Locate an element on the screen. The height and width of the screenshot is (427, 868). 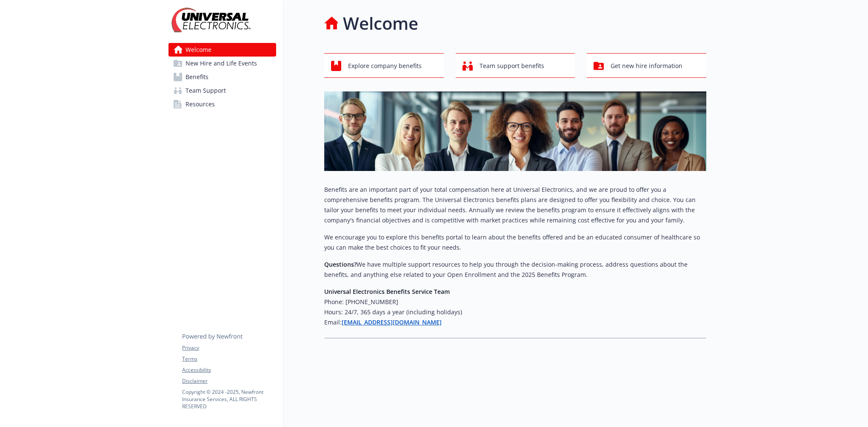
a: New Hire and Life Events is located at coordinates (222, 63).